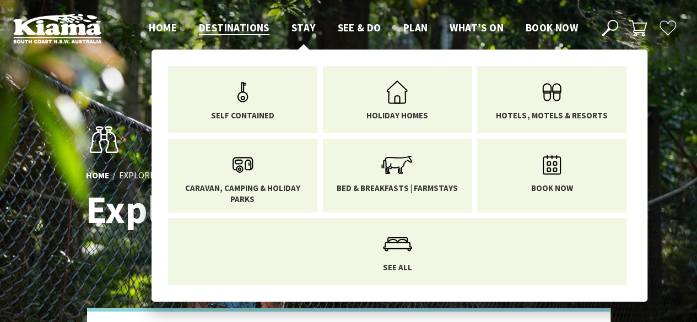 The width and height of the screenshot is (697, 322). What do you see at coordinates (397, 189) in the screenshot?
I see `span: Bed & Breakfasts | Farmstays` at bounding box center [397, 189].